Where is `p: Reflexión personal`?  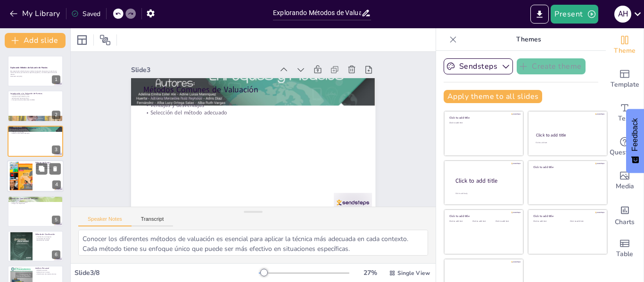 p: Reflexión personal is located at coordinates (48, 271).